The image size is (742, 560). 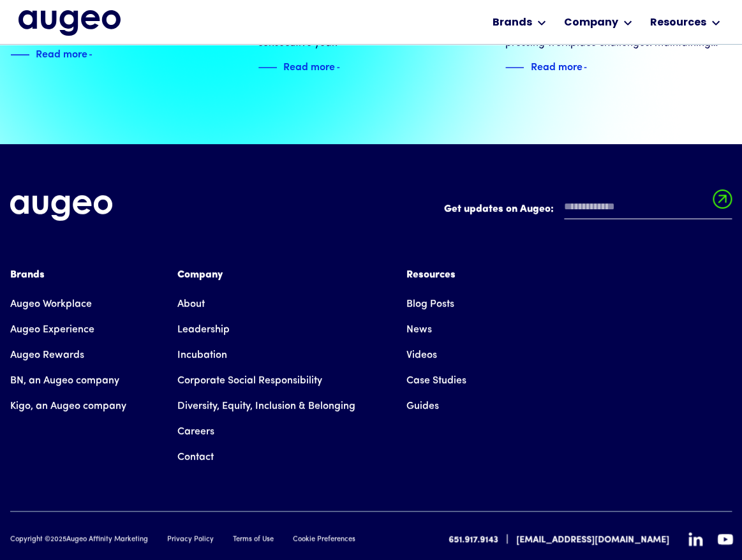 I want to click on a: Augeo Workplace, so click(x=51, y=304).